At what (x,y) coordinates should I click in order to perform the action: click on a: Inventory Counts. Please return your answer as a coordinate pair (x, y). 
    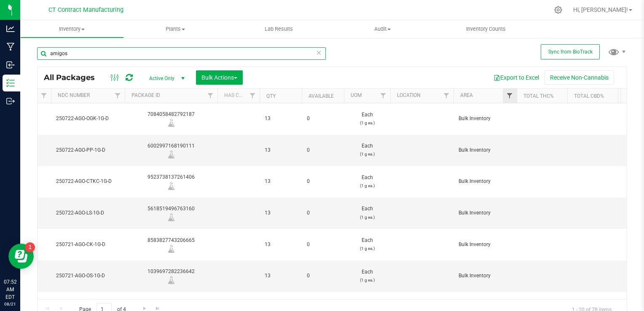
    Looking at the image, I should click on (486, 29).